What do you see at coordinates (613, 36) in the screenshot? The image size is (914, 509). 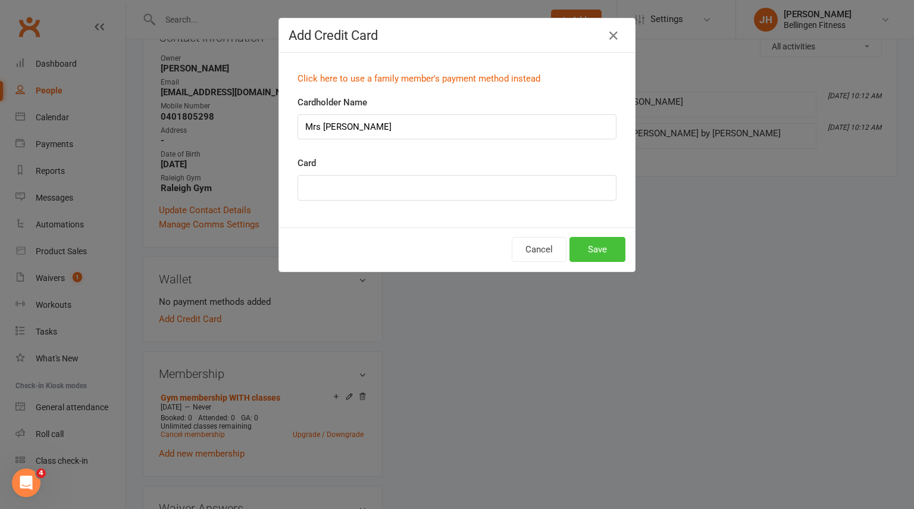 I see `button: Close` at bounding box center [613, 36].